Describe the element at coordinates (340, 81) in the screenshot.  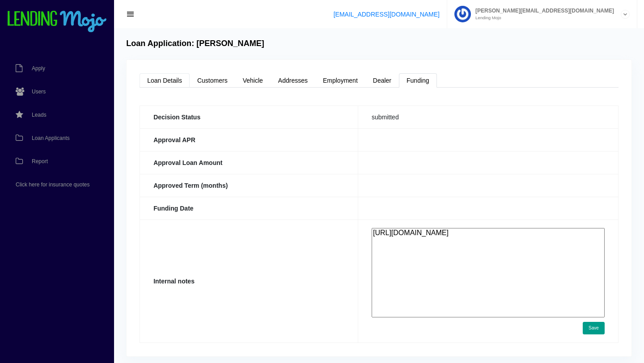
I see `a: Employment` at that location.